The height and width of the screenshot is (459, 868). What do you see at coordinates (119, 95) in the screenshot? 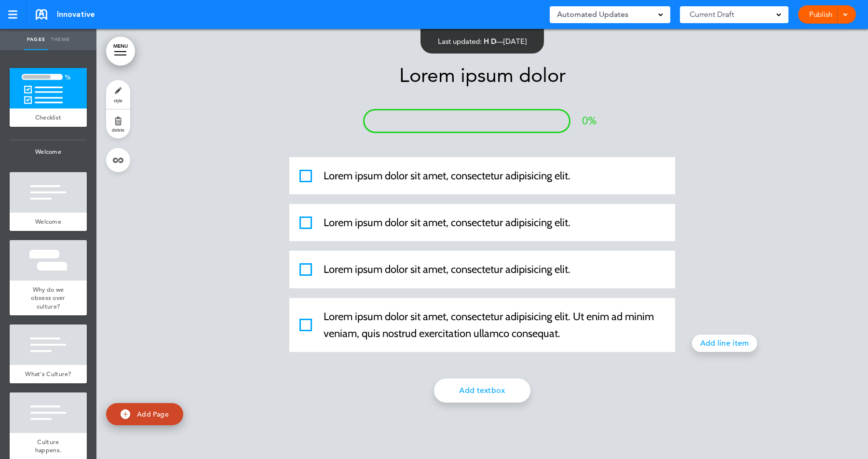
I see `a: style` at bounding box center [119, 95].